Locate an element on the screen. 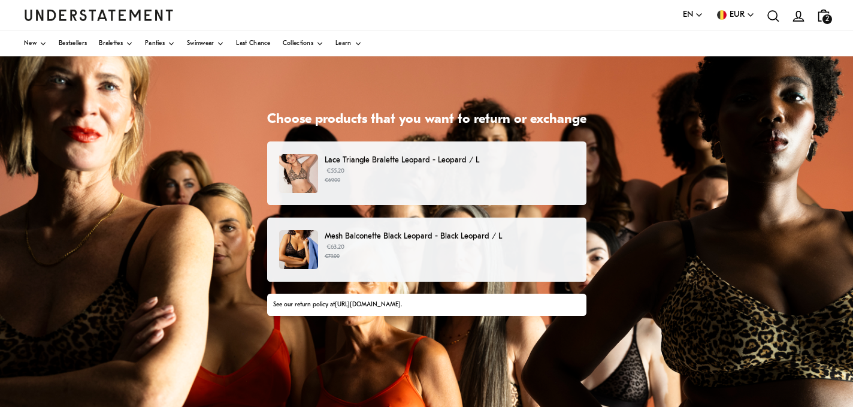 The width and height of the screenshot is (853, 407). img: WIPO-BRA-017-XL-Black-leopard_3_b8d4e841-25f6-472f-9b13-75e9024b26b5.jpg is located at coordinates (298, 249).